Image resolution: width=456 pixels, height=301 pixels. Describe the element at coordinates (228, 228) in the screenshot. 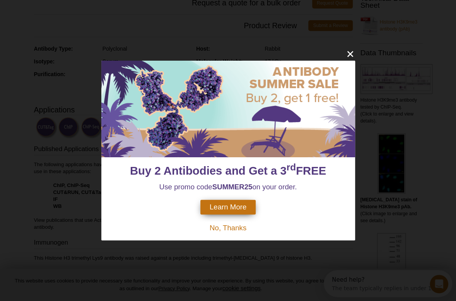

I see `span: No, Thanks` at that location.